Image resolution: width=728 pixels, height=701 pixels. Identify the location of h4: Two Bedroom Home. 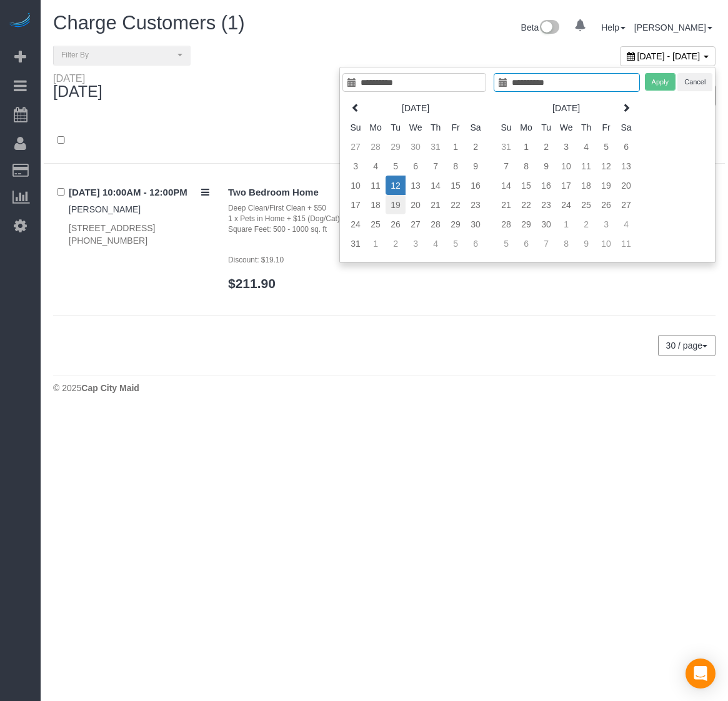
(301, 192).